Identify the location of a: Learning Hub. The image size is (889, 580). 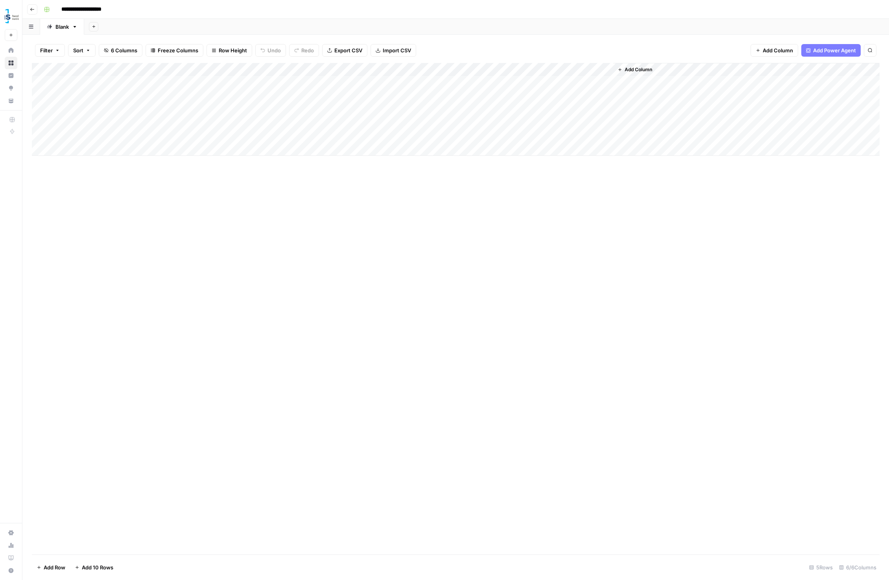
(11, 558).